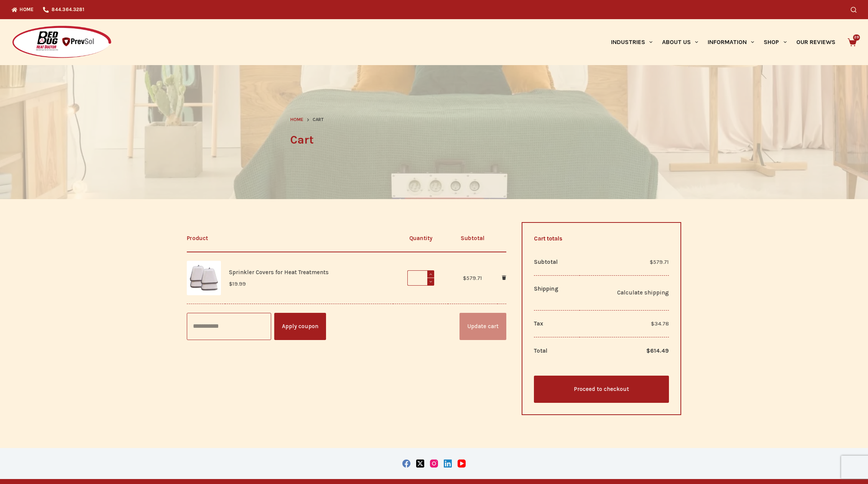  What do you see at coordinates (279, 273) in the screenshot?
I see `a: Sprinkler Covers for Heat Treatments` at bounding box center [279, 273].